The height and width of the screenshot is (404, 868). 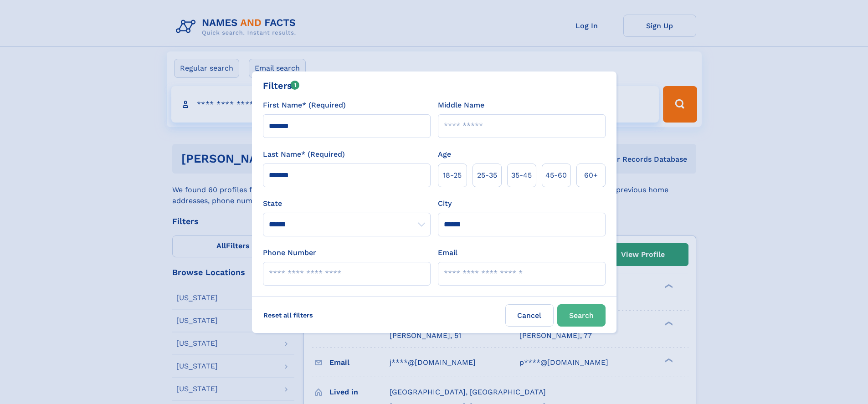 I want to click on div: Filters, so click(x=281, y=85).